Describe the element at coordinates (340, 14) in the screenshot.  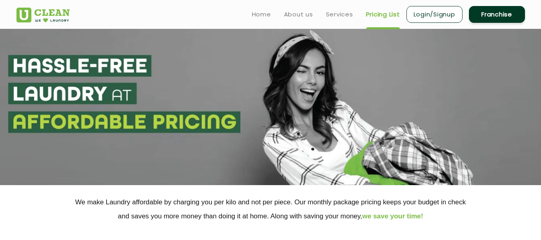
I see `a: Services` at that location.